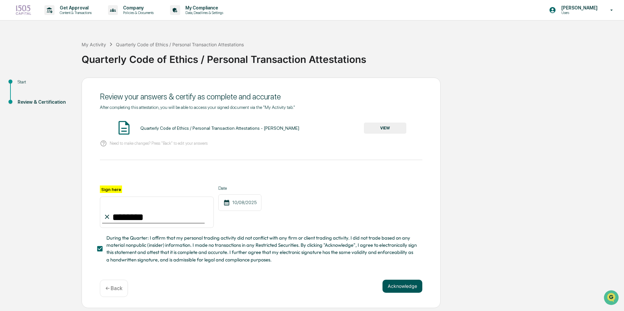 The height and width of the screenshot is (311, 624). I want to click on p: My Compliance, so click(203, 8).